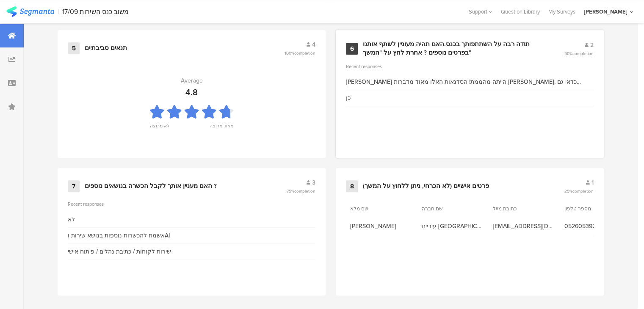 This screenshot has width=644, height=309. Describe the element at coordinates (151, 186) in the screenshot. I see `div: האם מעניין אותך לקבל הכשרה בנושאים נוספים ?` at that location.